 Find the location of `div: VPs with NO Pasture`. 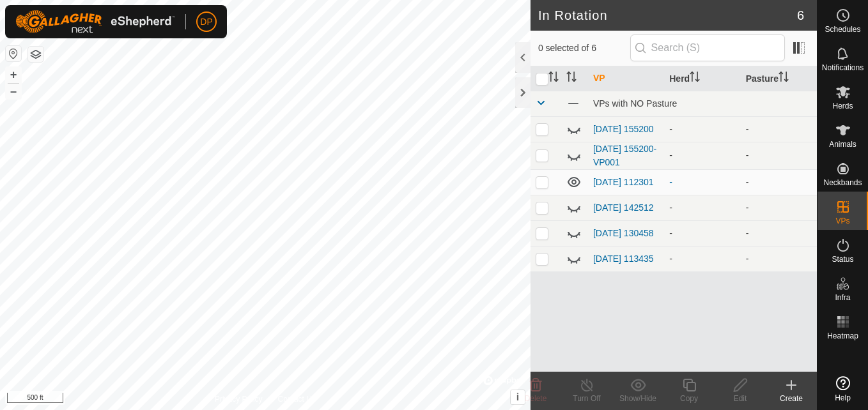

div: VPs with NO Pasture is located at coordinates (702, 103).